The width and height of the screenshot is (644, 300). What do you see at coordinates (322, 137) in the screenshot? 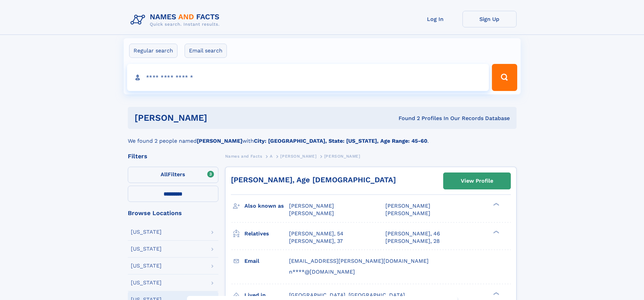
I see `div: We found 2 people named with .` at bounding box center [322, 137].